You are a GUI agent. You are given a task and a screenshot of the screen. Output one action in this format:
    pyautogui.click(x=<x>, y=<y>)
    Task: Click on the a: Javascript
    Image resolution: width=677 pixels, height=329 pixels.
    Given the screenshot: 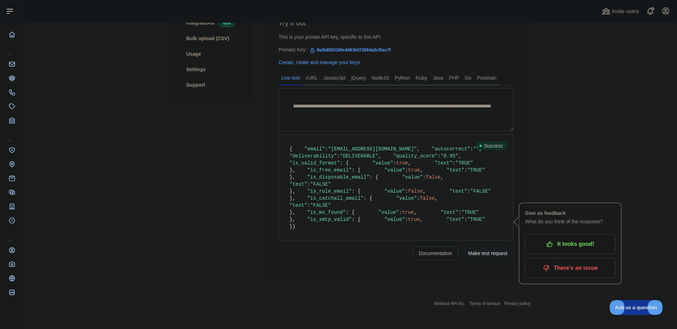 What is the action you would take?
    pyautogui.click(x=334, y=78)
    